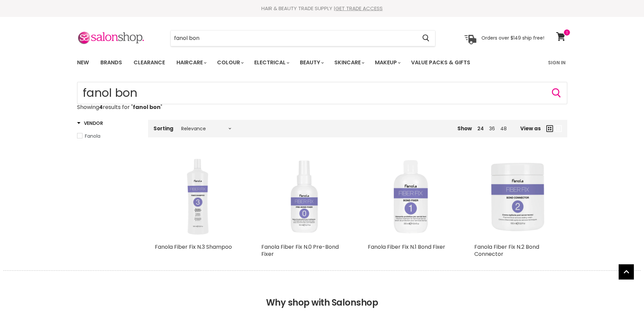 This screenshot has height=311, width=644. I want to click on a: 48, so click(504, 129).